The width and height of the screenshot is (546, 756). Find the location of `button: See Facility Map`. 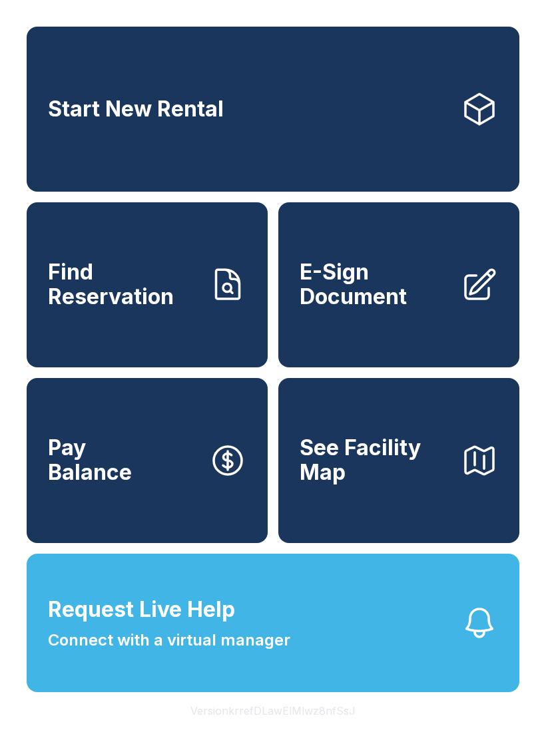

button: See Facility Map is located at coordinates (399, 461).